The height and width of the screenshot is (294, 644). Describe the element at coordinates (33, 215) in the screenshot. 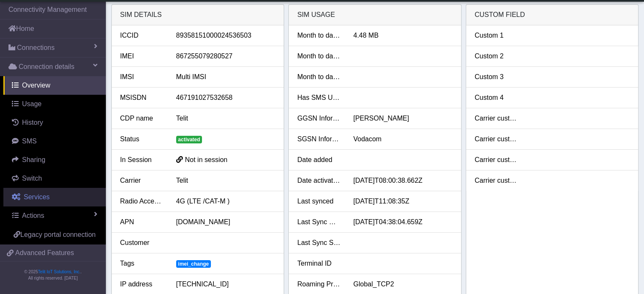

I see `span: Actions` at that location.